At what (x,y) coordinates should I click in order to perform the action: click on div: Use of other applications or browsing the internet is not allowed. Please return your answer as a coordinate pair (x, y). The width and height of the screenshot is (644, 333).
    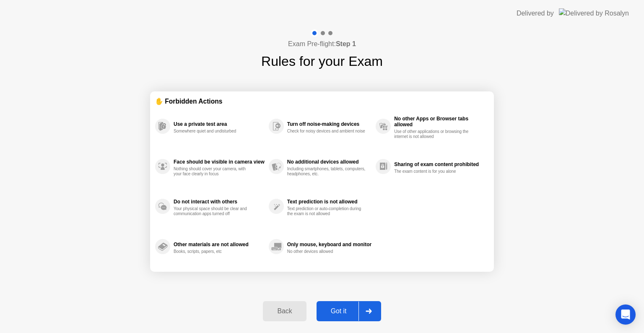
    Looking at the image, I should click on (434, 134).